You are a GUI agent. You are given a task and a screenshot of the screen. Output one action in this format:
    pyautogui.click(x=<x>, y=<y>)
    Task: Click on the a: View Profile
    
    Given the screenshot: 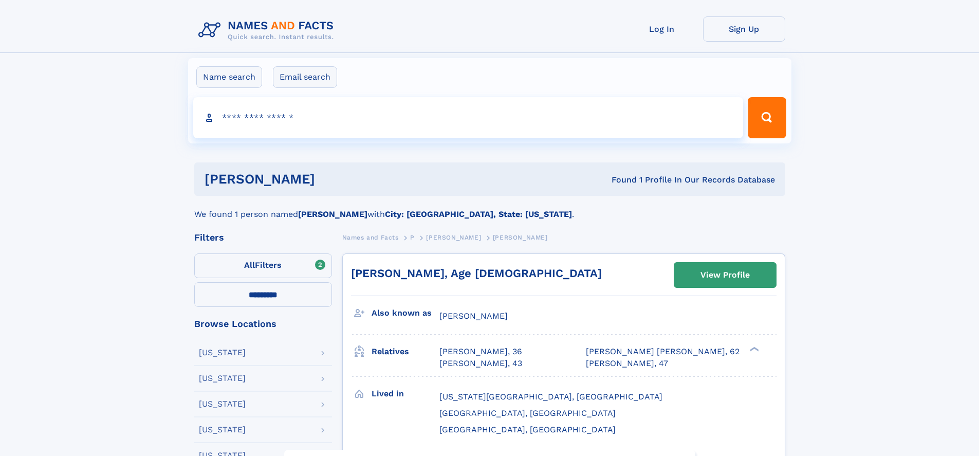 What is the action you would take?
    pyautogui.click(x=725, y=275)
    